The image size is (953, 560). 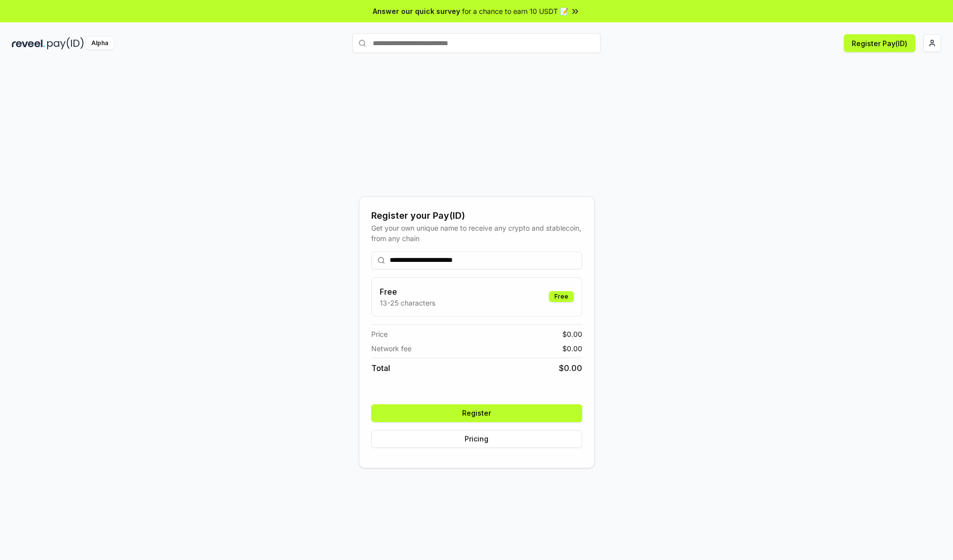 What do you see at coordinates (476, 216) in the screenshot?
I see `div: Register your Pay(ID)` at bounding box center [476, 216].